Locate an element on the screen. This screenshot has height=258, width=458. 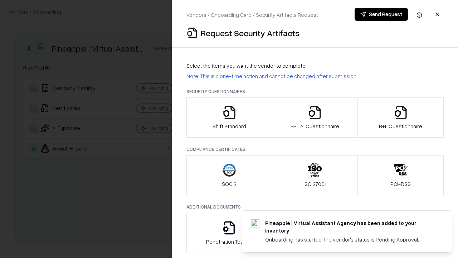
p: Shift Standard is located at coordinates (229, 126).